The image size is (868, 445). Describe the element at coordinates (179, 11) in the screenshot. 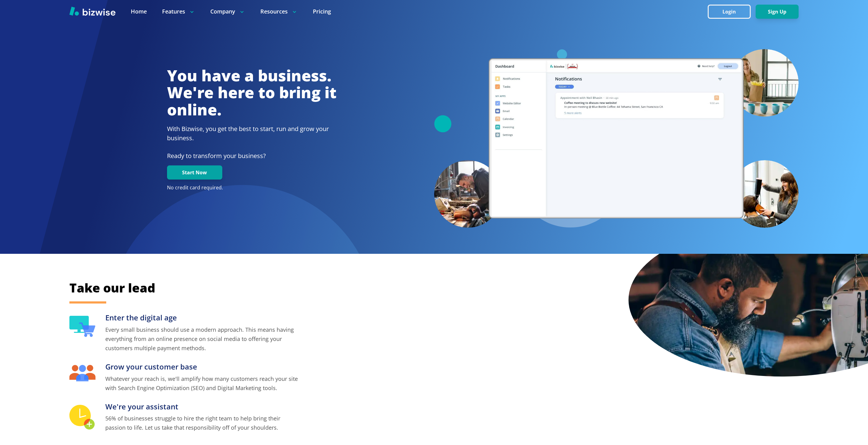

I see `p: Features` at that location.